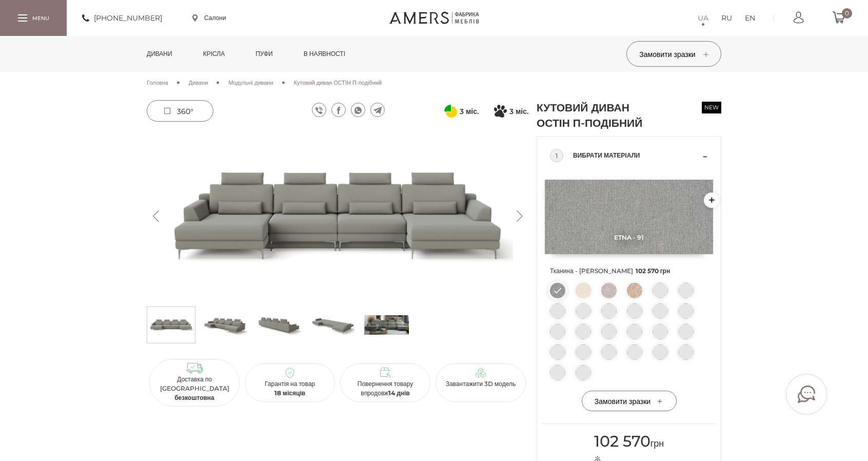  What do you see at coordinates (214, 54) in the screenshot?
I see `a: Крісла` at bounding box center [214, 54].